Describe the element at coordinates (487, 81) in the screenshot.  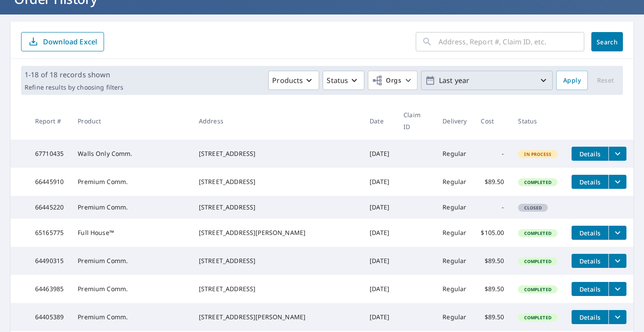
I see `p: Last year` at that location.